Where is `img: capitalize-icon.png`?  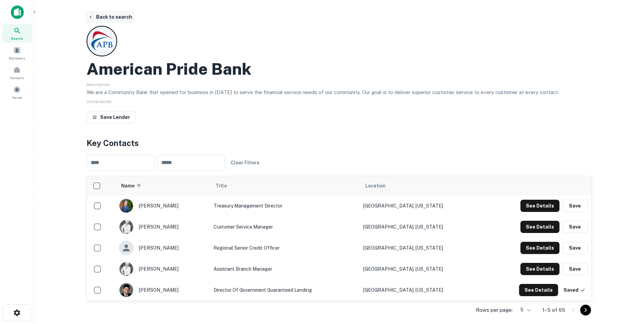 img: capitalize-icon.png is located at coordinates (17, 12).